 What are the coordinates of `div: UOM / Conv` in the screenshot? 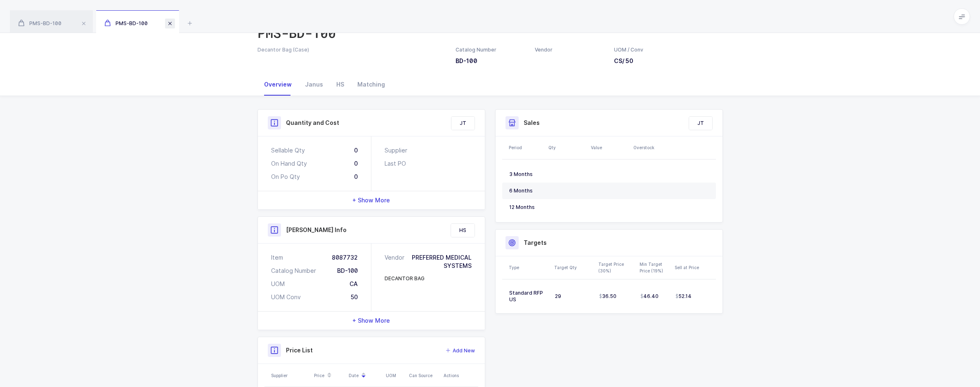 It's located at (629, 50).